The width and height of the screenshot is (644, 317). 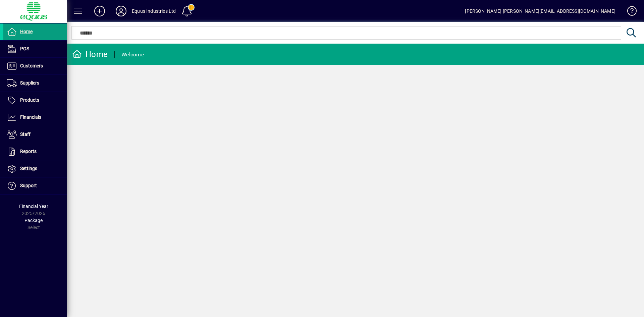 What do you see at coordinates (30, 100) in the screenshot?
I see `span: Products` at bounding box center [30, 100].